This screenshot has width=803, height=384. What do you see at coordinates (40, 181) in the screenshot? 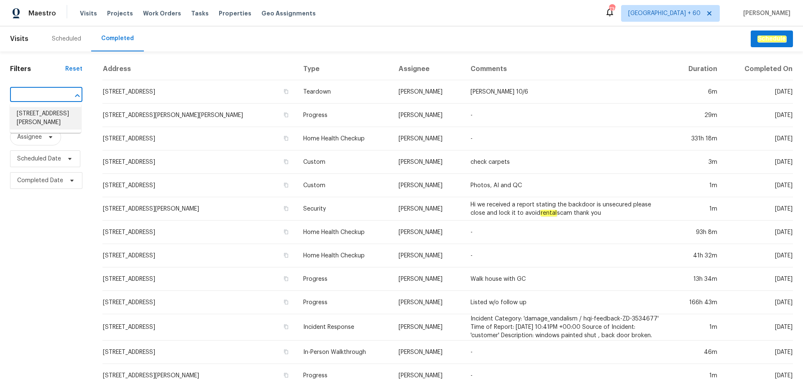
I see `span: Completed Date` at bounding box center [40, 181].